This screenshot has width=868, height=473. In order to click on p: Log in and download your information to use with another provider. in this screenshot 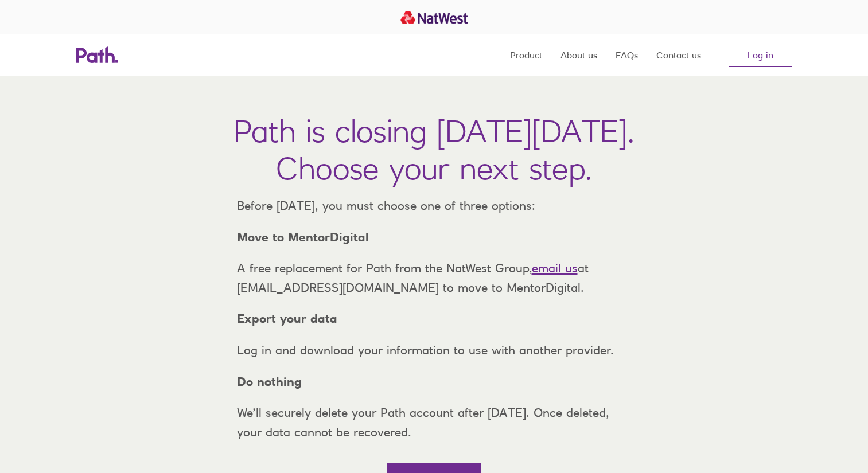, I will do `click(434, 350)`.